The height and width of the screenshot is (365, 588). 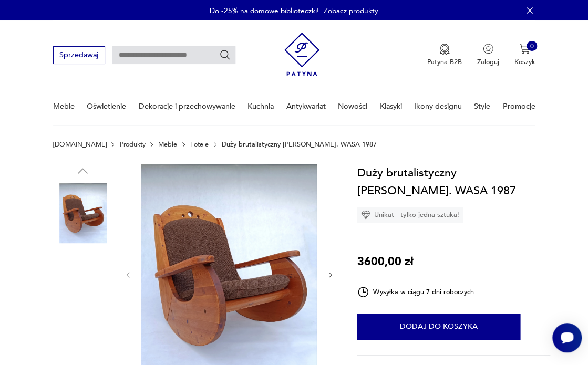 I want to click on button: Sprzedawaj, so click(x=79, y=55).